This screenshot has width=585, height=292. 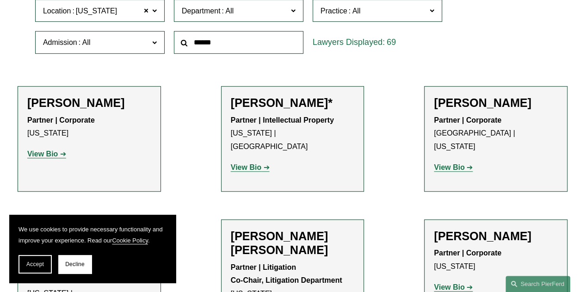 I want to click on button: Decline, so click(x=75, y=264).